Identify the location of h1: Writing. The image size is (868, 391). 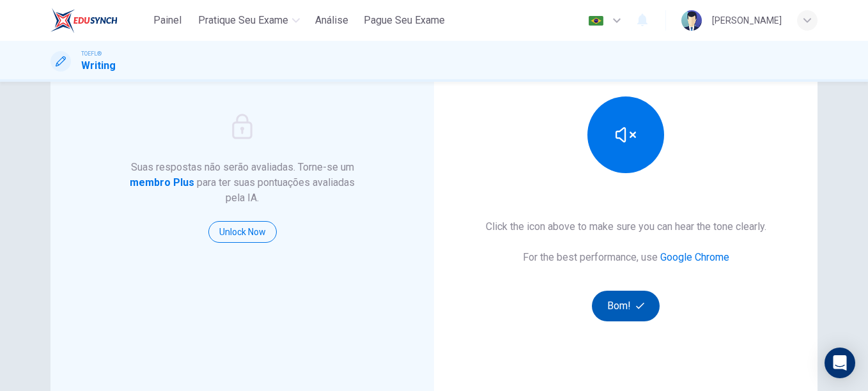
(99, 66).